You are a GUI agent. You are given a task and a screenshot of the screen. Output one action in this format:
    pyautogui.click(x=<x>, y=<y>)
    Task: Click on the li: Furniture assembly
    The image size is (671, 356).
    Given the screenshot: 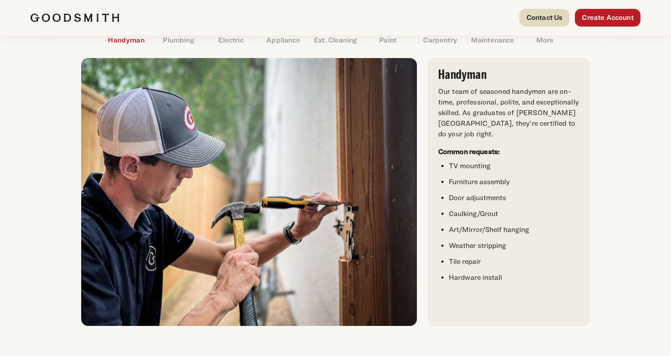 What is the action you would take?
    pyautogui.click(x=514, y=182)
    